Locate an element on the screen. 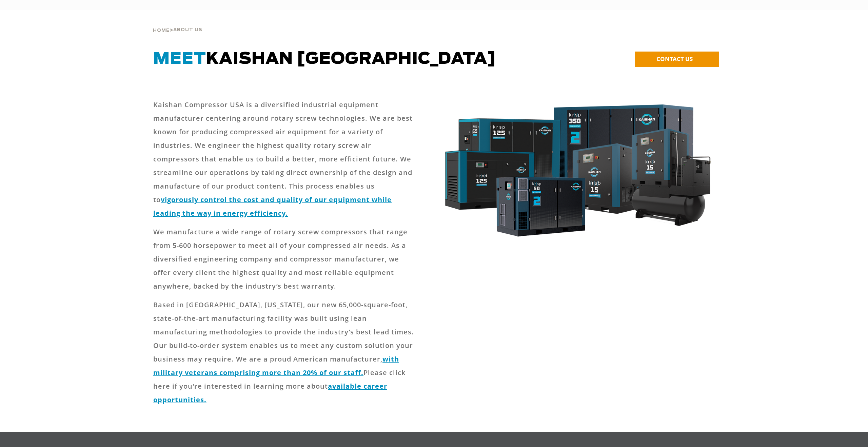  span: CONTACT US is located at coordinates (674, 59).